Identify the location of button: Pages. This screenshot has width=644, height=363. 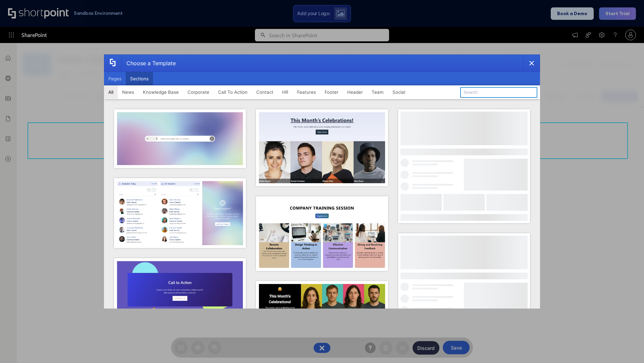
(115, 79).